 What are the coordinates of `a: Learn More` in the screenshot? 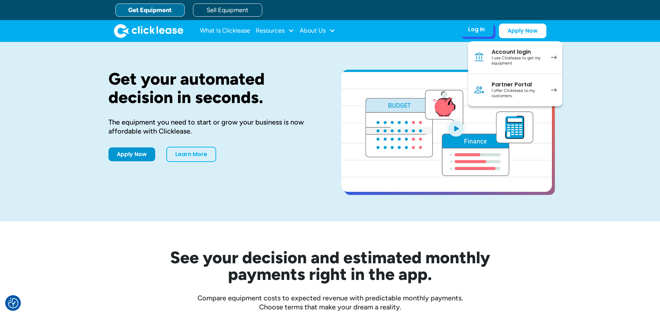 It's located at (191, 154).